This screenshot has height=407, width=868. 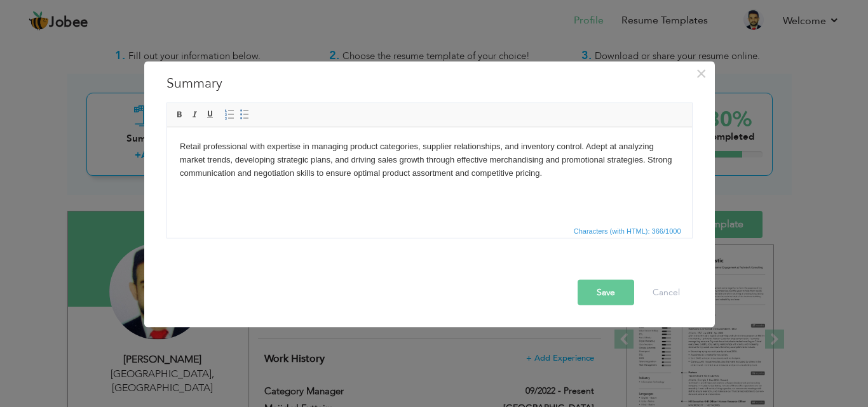 I want to click on a: Underline, so click(x=210, y=114).